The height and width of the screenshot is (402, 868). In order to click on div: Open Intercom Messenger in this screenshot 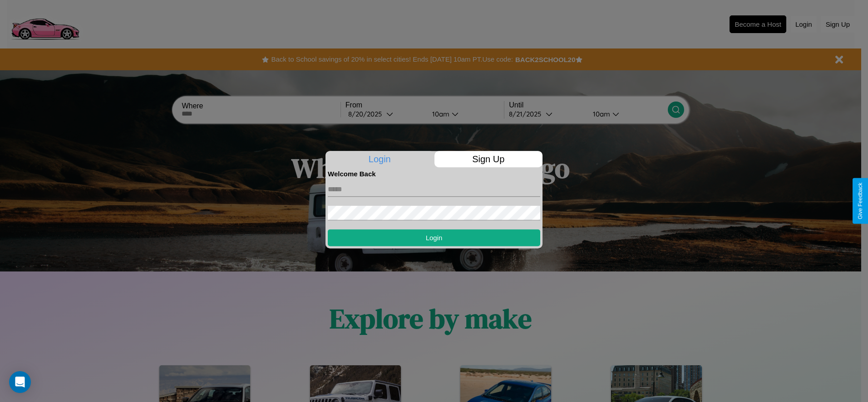, I will do `click(20, 382)`.